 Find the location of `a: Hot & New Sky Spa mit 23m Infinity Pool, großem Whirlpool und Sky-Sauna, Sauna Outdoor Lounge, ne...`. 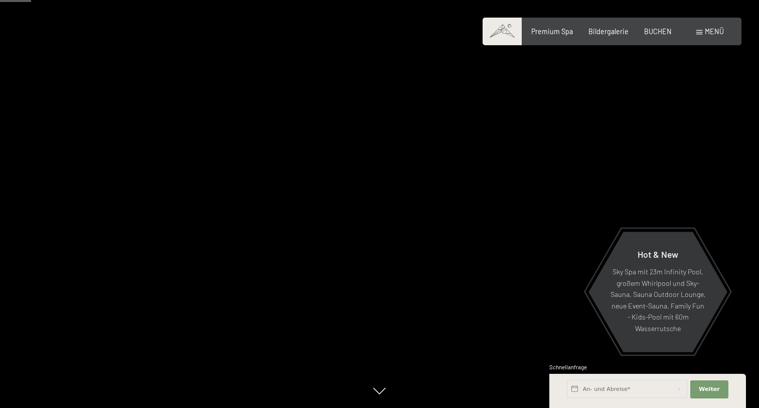

a: Hot & New Sky Spa mit 23m Infinity Pool, großem Whirlpool und Sky-Sauna, Sauna Outdoor Lounge, ne... is located at coordinates (658, 292).